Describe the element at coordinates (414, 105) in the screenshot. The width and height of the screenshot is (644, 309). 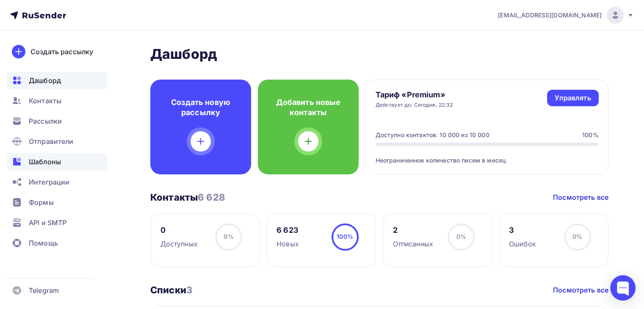
I see `div: Действует до: Сегодня, 22:32` at that location.